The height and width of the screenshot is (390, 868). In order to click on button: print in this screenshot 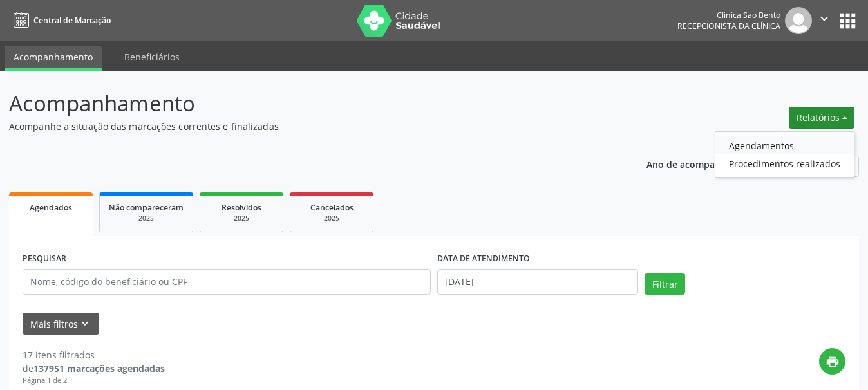, I will do `click(832, 361)`.